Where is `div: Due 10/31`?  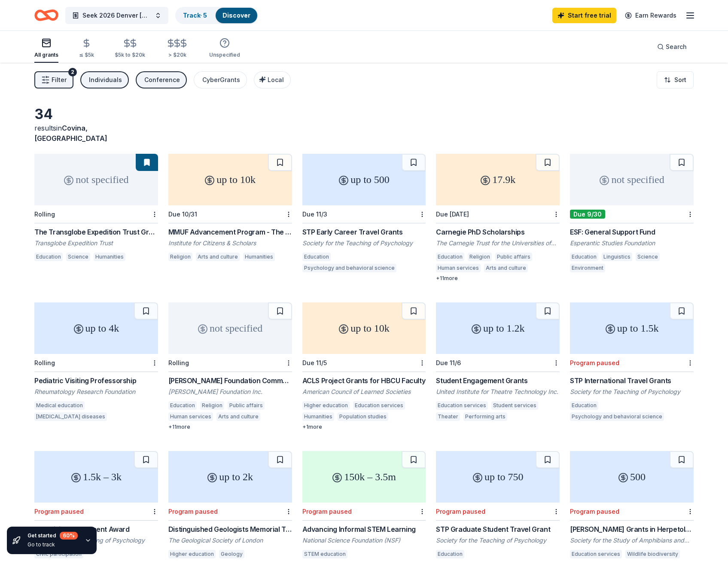 div: Due 10/31 is located at coordinates (183, 214).